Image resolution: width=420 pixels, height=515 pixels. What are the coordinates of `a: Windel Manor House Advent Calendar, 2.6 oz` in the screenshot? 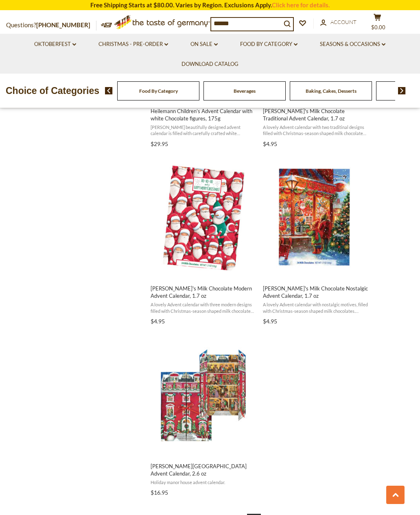 It's located at (203, 416).